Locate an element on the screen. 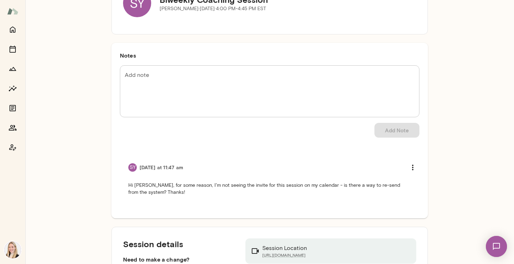 The width and height of the screenshot is (514, 264). button: Growth Plan is located at coordinates (13, 69).